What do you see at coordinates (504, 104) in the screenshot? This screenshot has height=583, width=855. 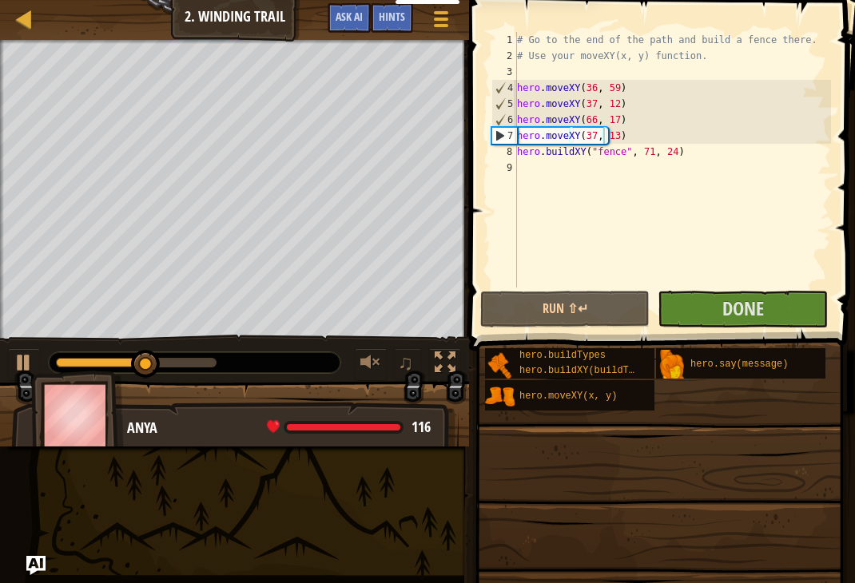 I see `div: 5` at bounding box center [504, 104].